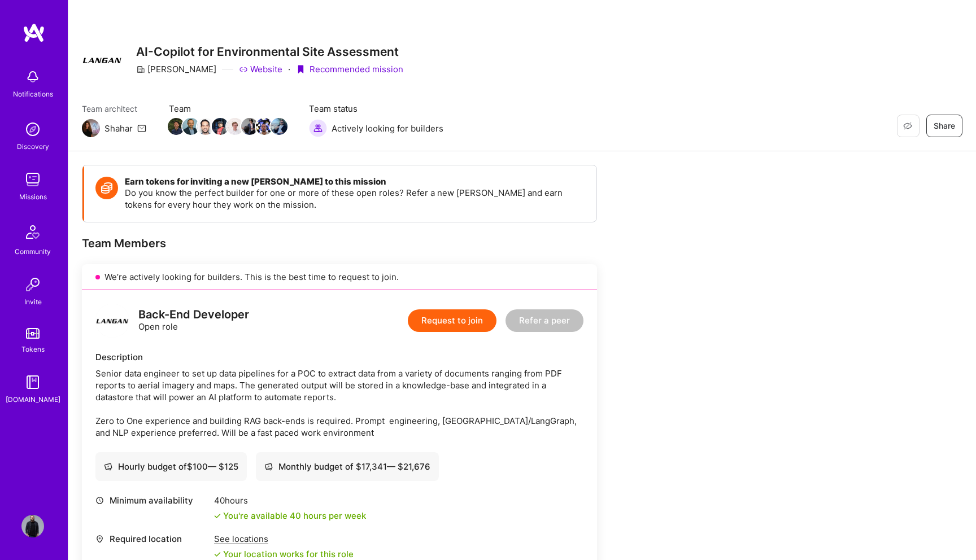  What do you see at coordinates (119, 128) in the screenshot?
I see `div: Shahar` at bounding box center [119, 128].